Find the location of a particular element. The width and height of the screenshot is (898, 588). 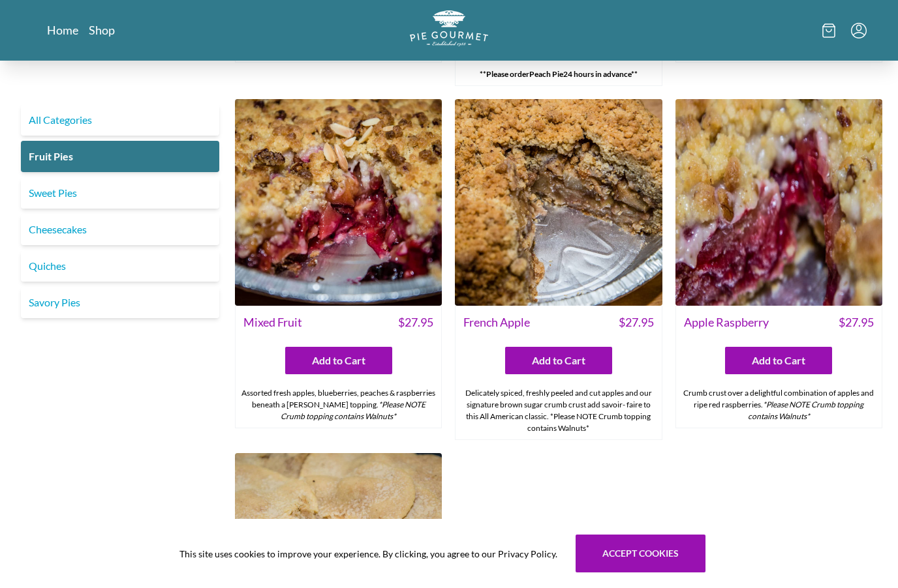

a: Mixed Fruit is located at coordinates (338, 203).